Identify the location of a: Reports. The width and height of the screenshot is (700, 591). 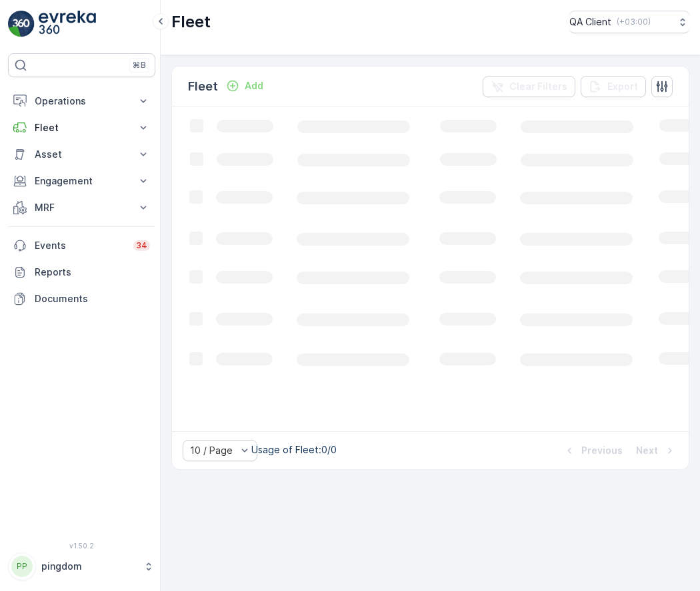
(82, 272).